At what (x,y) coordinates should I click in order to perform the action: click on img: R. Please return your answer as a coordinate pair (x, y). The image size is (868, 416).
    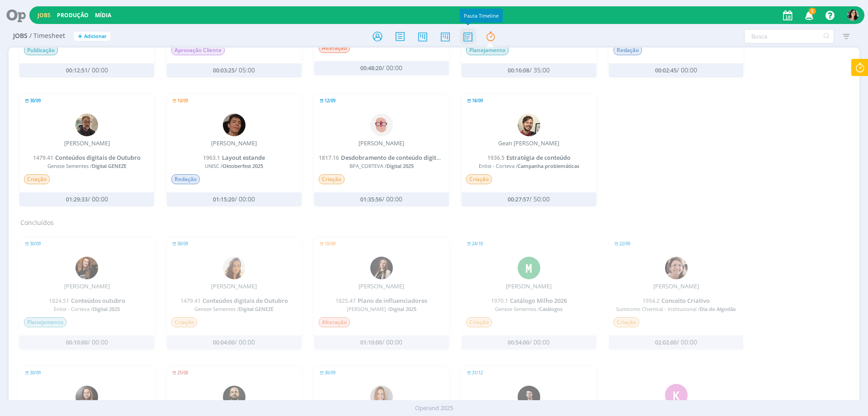
    Looking at the image, I should click on (87, 125).